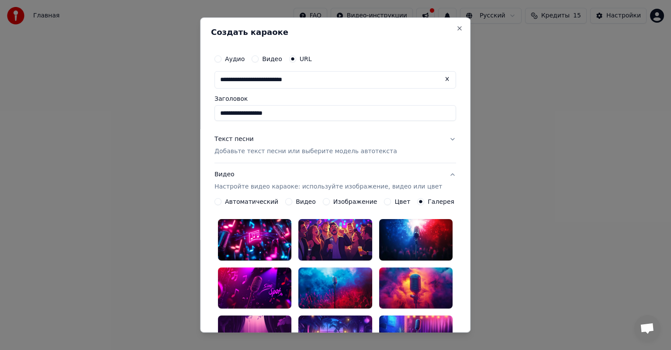 This screenshot has height=350, width=671. Describe the element at coordinates (403, 202) in the screenshot. I see `label: Цвет` at that location.